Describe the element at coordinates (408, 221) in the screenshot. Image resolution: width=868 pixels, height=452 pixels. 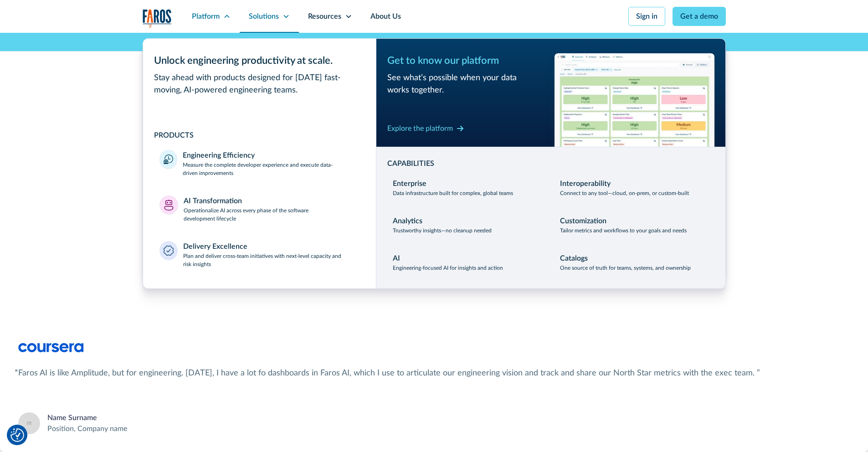
I see `div: Analytics` at that location.